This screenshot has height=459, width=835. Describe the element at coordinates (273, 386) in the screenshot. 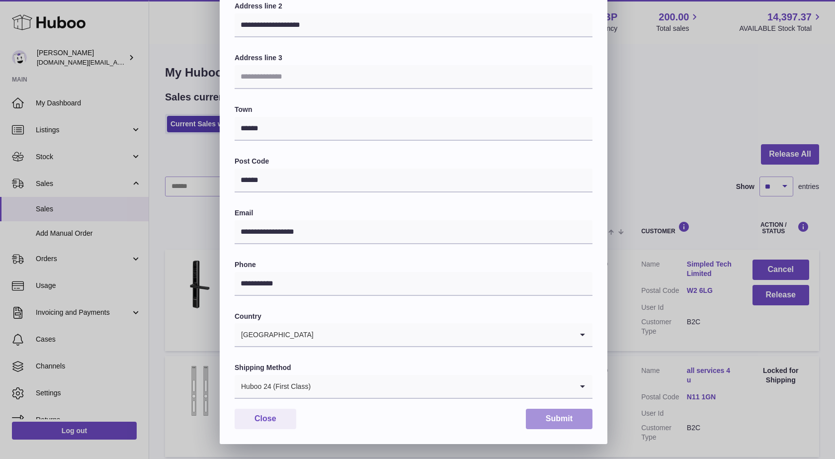

I see `span: Huboo 24 (First Class)` at that location.